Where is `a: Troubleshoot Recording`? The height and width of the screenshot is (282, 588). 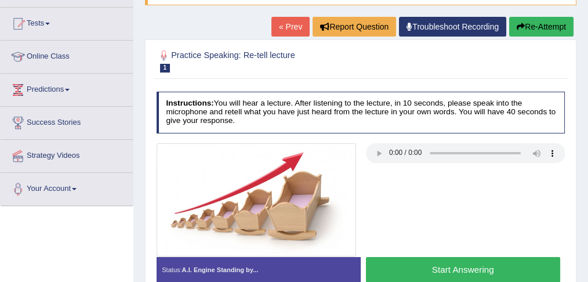
a: Troubleshoot Recording is located at coordinates (452, 27).